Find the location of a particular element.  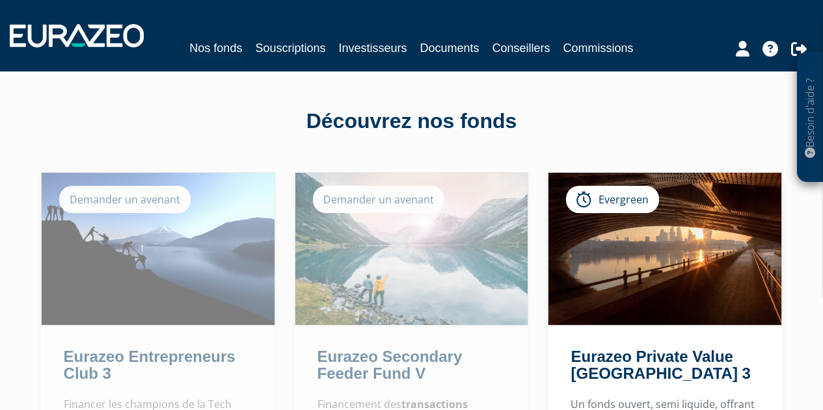

div: Evergreen is located at coordinates (612, 200).